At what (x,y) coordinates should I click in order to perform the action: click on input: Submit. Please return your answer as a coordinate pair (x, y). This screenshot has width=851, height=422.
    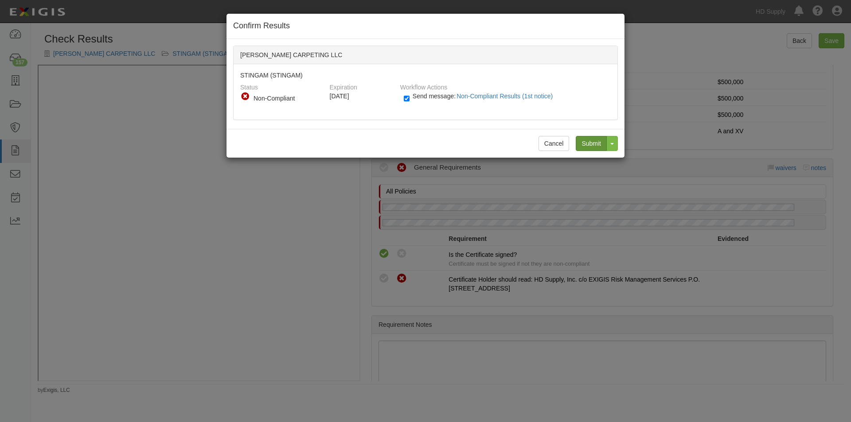
    Looking at the image, I should click on (591, 144).